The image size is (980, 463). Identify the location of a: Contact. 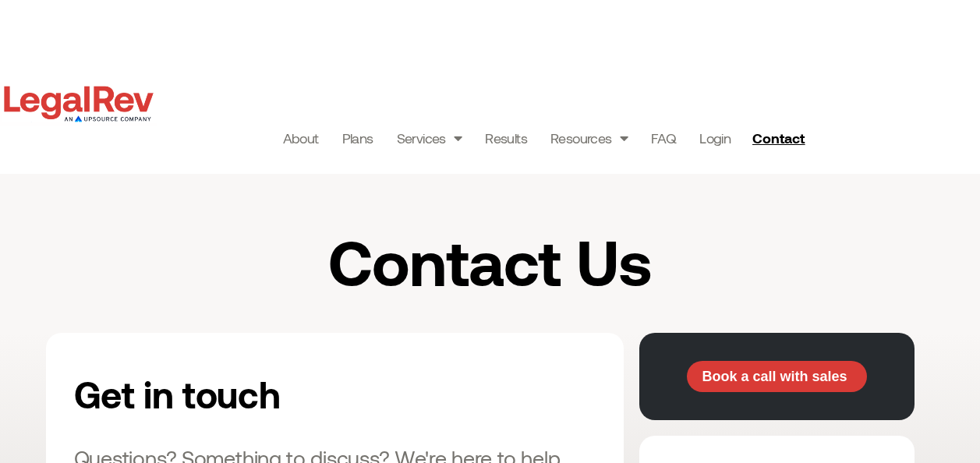
(780, 138).